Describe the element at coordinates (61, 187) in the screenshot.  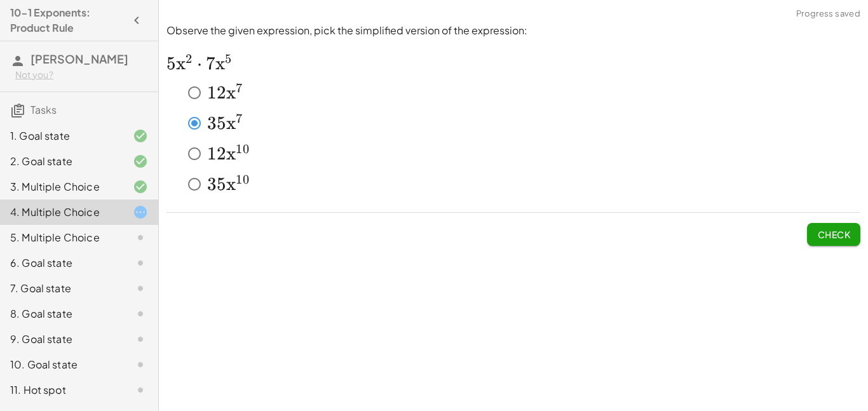
I see `div: 3. Multiple Choice` at that location.